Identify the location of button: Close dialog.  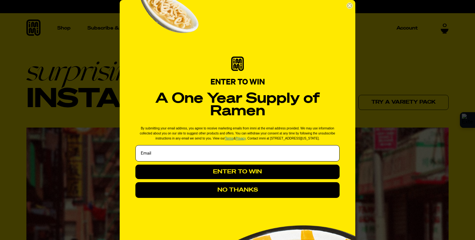
(350, 6).